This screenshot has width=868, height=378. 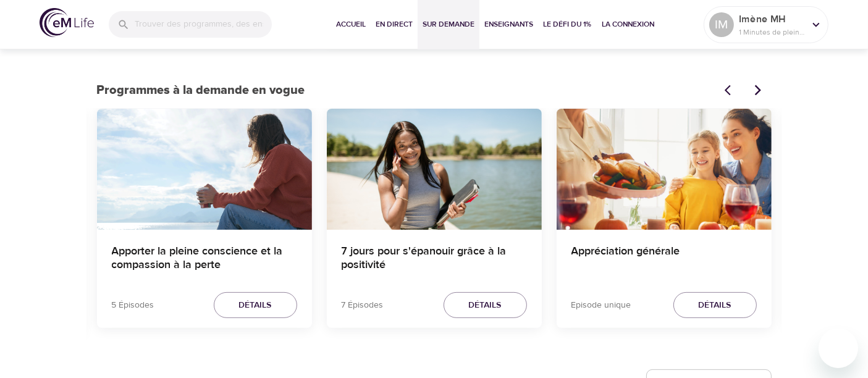 What do you see at coordinates (722, 25) in the screenshot?
I see `div: IM` at bounding box center [722, 25].